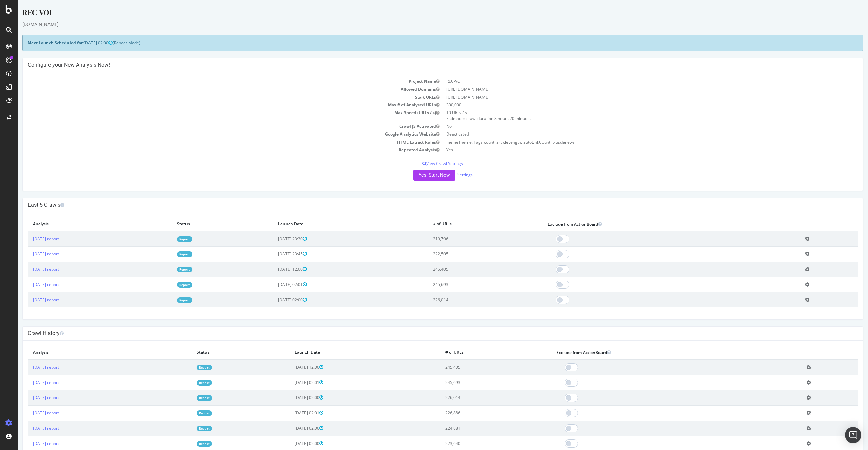 The width and height of the screenshot is (868, 450). Describe the element at coordinates (218, 142) in the screenshot. I see `td: HTML Extract Rules` at that location.